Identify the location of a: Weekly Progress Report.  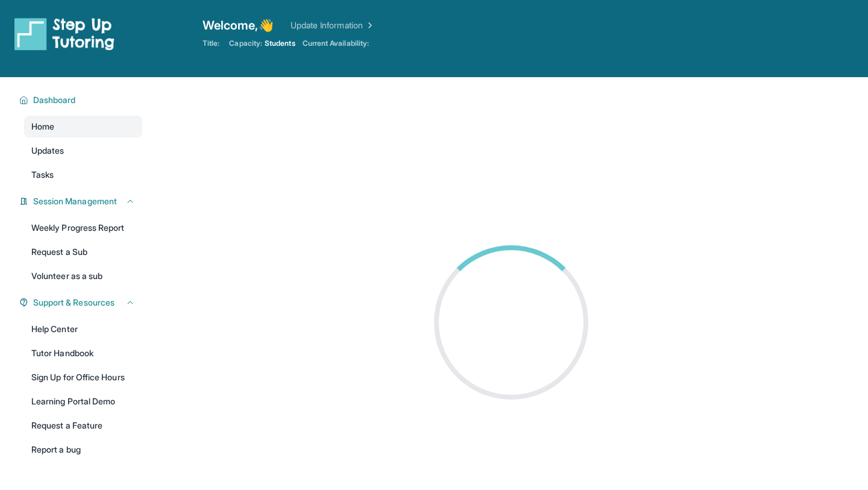
(83, 228).